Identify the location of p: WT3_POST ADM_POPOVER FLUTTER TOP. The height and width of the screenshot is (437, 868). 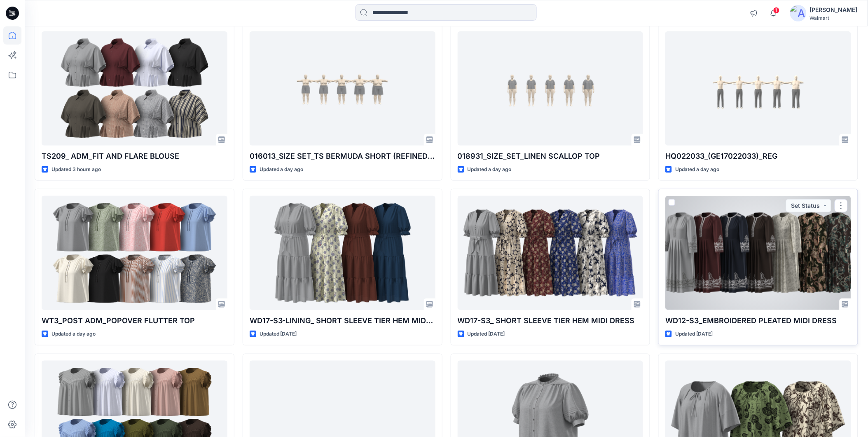
(134, 321).